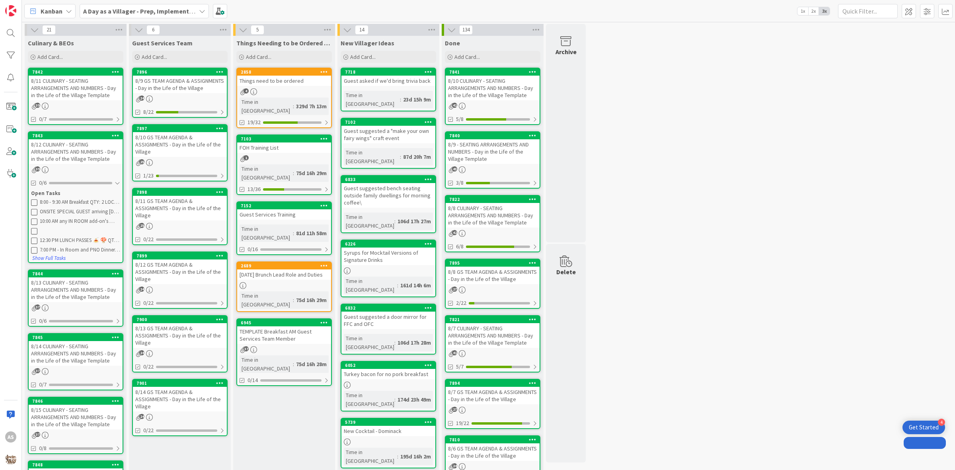  What do you see at coordinates (180, 335) in the screenshot?
I see `div: 8/13 GS TEAM AGENDA & ASSIGNMENTS - Day in the Life of the Village` at bounding box center [180, 335].